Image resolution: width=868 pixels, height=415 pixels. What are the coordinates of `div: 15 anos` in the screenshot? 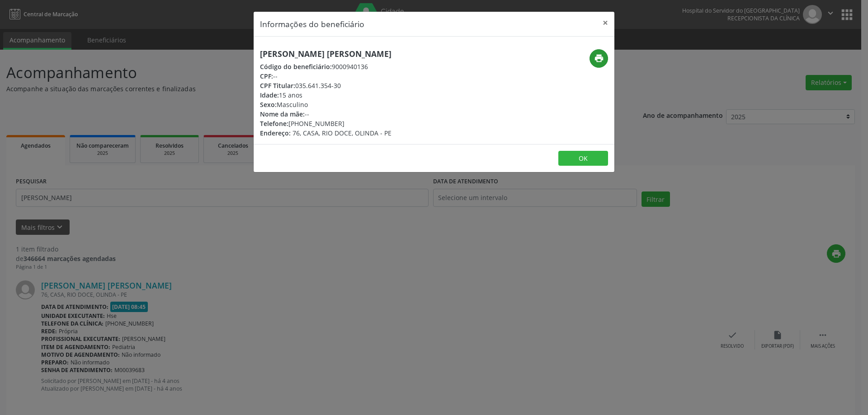 It's located at (326, 95).